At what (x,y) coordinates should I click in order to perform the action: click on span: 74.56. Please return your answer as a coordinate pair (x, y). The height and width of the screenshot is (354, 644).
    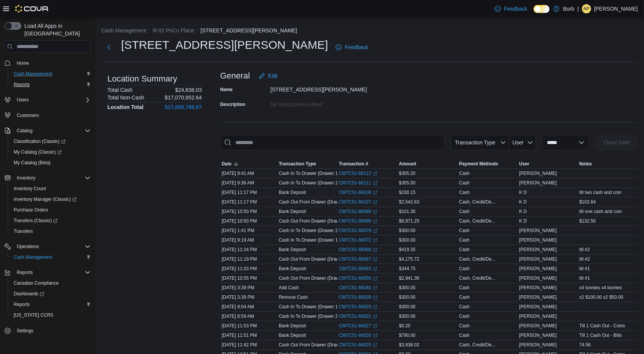
    Looking at the image, I should click on (585, 345).